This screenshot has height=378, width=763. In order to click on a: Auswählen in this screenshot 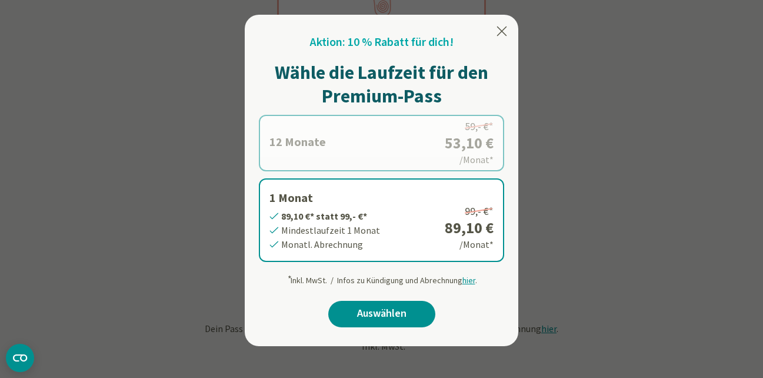, I will do `click(382, 314)`.